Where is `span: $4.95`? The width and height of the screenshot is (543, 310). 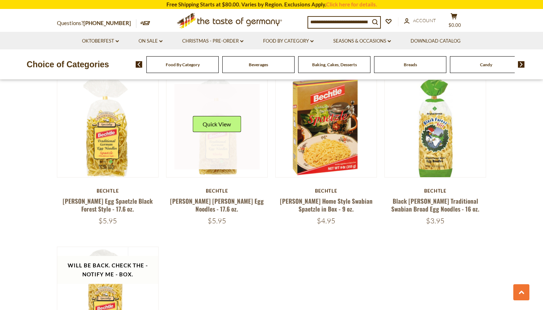 span: $4.95 is located at coordinates (326, 220).